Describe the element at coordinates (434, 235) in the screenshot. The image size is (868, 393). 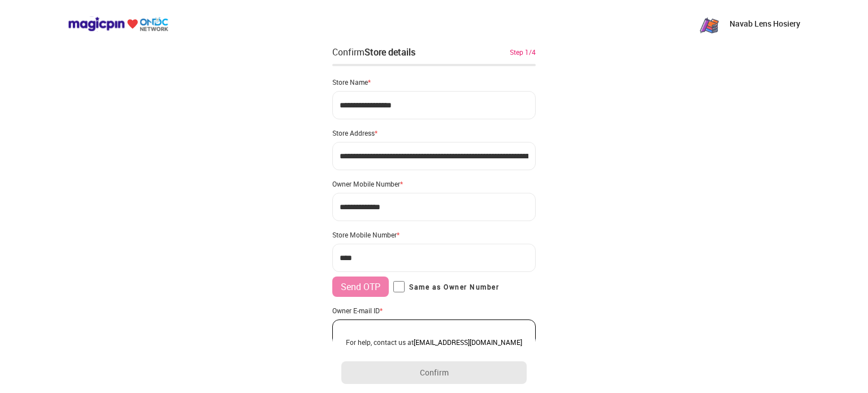
I see `div: Store Mobile Number` at that location.